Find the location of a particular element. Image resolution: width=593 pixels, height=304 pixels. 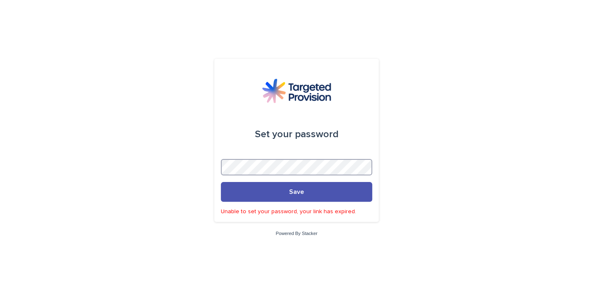

div: Set your password is located at coordinates (296, 134).